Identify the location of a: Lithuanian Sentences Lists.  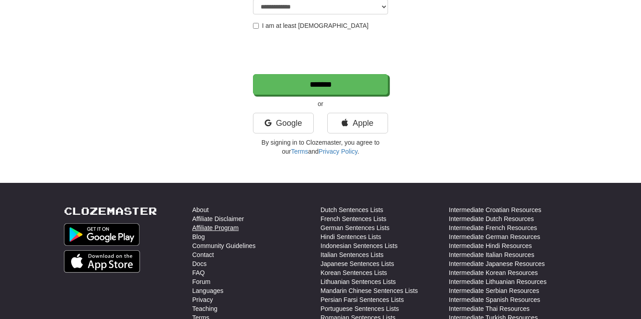
(358, 282).